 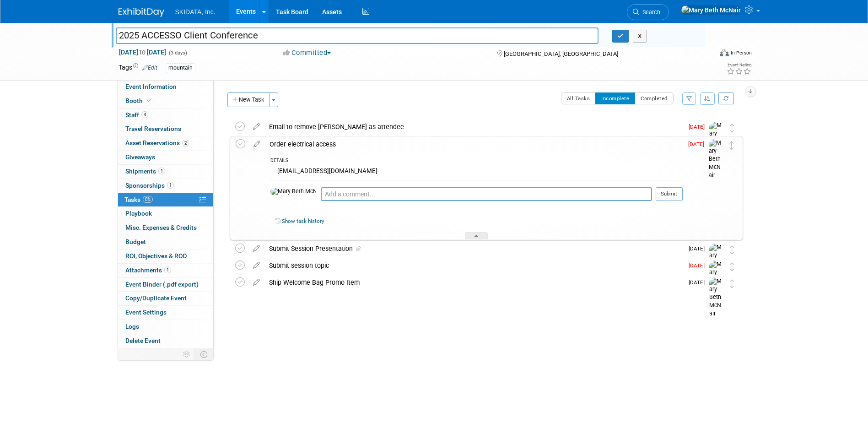 I want to click on a: Shipments1, so click(x=166, y=172).